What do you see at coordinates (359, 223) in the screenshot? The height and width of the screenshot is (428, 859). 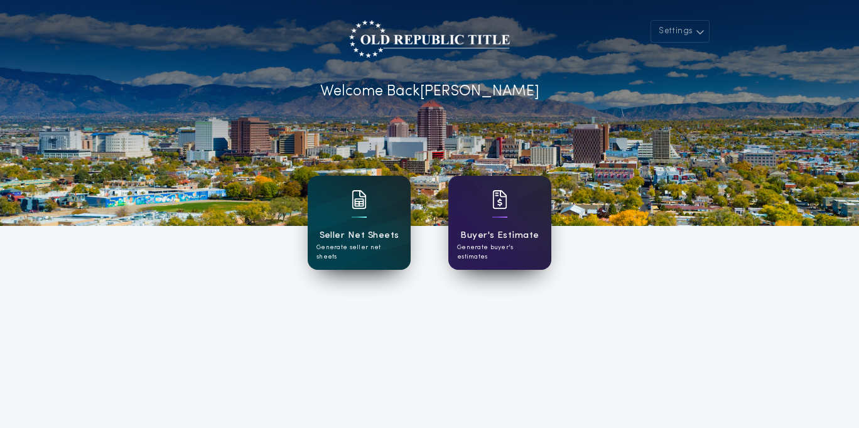 I see `a: card iconSeller Net SheetsGenerate seller net sheets` at bounding box center [359, 223].